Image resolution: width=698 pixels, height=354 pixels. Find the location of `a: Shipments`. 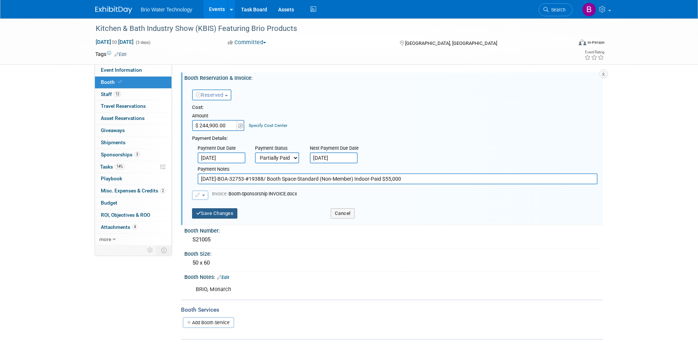

a: Shipments is located at coordinates (133, 143).